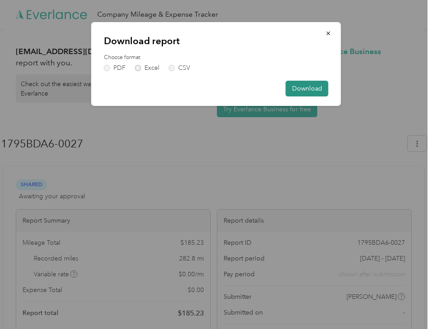 The width and height of the screenshot is (432, 329). I want to click on label: Excel, so click(147, 68).